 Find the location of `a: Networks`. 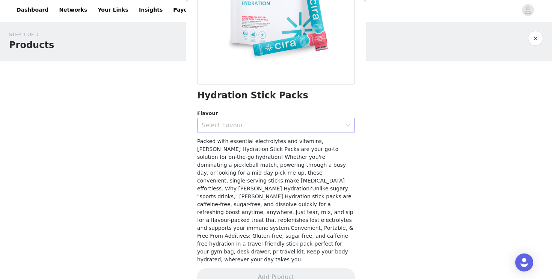

a: Networks is located at coordinates (73, 10).